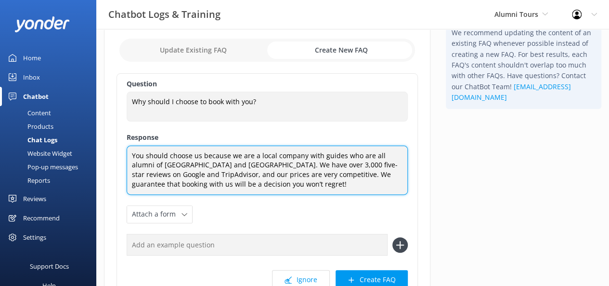  Describe the element at coordinates (28, 180) in the screenshot. I see `div: Reports` at that location.